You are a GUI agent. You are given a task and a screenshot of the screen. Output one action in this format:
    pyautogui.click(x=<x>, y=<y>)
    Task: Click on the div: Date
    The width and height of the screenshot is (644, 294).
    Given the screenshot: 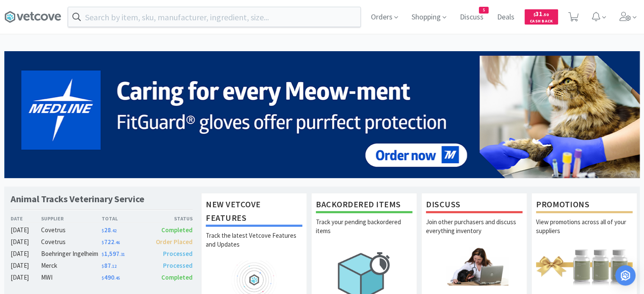 What is the action you would take?
    pyautogui.click(x=26, y=218)
    